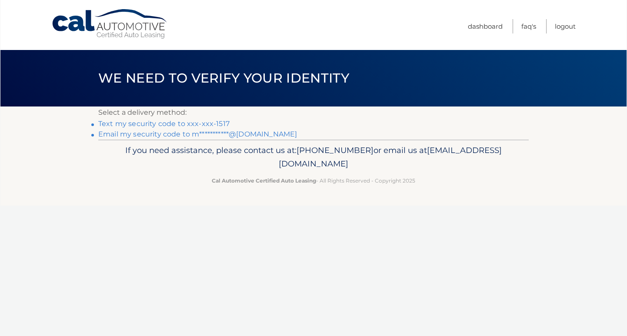 The image size is (627, 336). Describe the element at coordinates (566, 26) in the screenshot. I see `a: Logout` at that location.